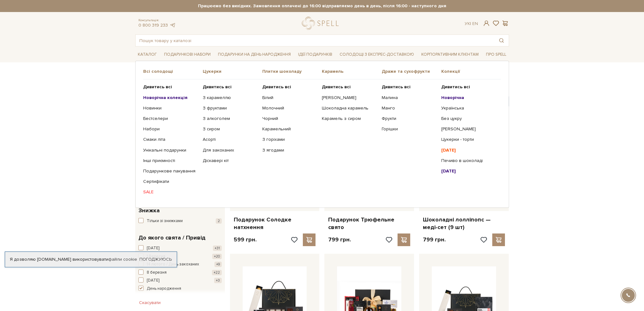 This screenshot has width=644, height=311. Describe the element at coordinates (171, 181) in the screenshot. I see `a: Сертифікати` at that location.